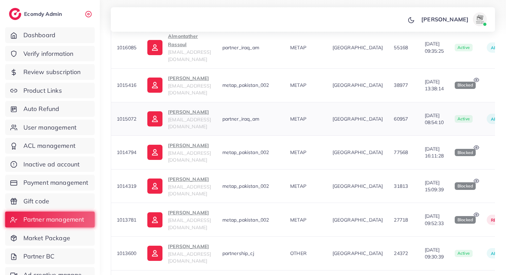 The height and width of the screenshot is (275, 506). I want to click on span: 27718, so click(401, 220).